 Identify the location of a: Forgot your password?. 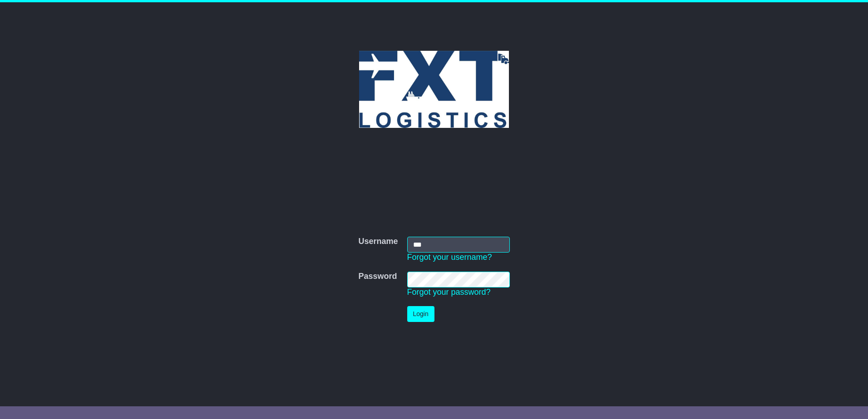
(449, 292).